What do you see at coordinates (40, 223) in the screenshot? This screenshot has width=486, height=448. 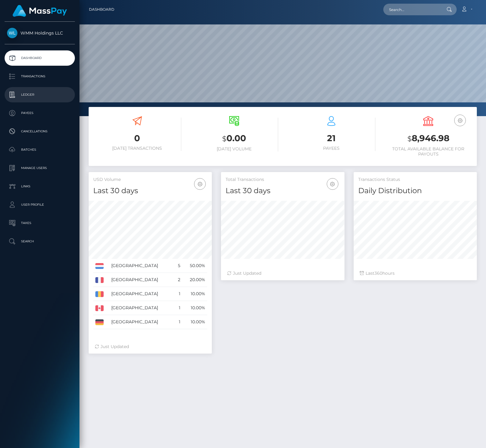 I see `a: Taxes` at bounding box center [40, 223].